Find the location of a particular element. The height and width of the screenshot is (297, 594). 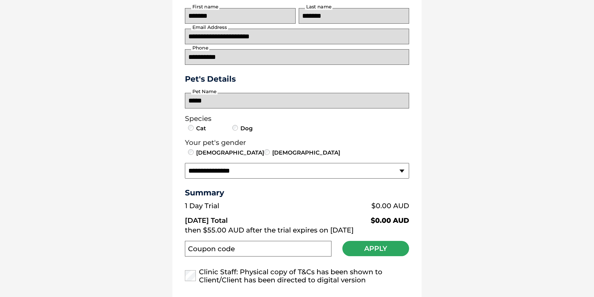

label: Last name is located at coordinates (319, 7).